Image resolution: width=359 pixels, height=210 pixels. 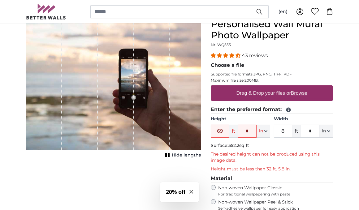 What do you see at coordinates (271, 93) in the screenshot?
I see `label: Drag & Drop your files or` at bounding box center [271, 93].